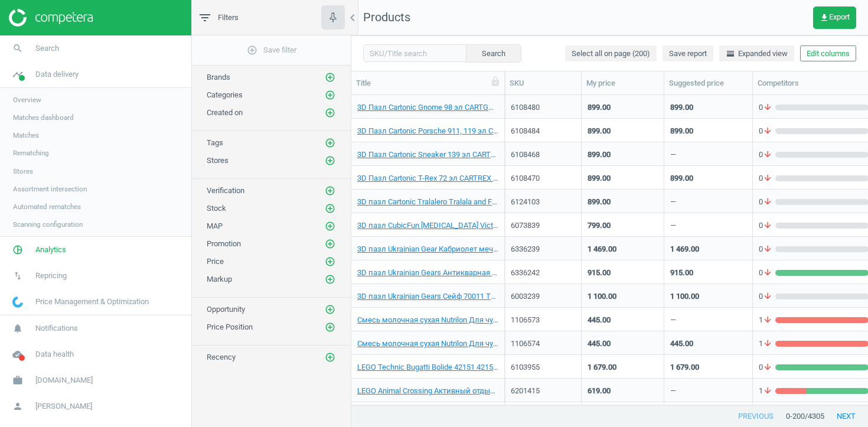 The width and height of the screenshot is (868, 427). Describe the element at coordinates (543, 155) in the screenshot. I see `div: 6108468` at that location.